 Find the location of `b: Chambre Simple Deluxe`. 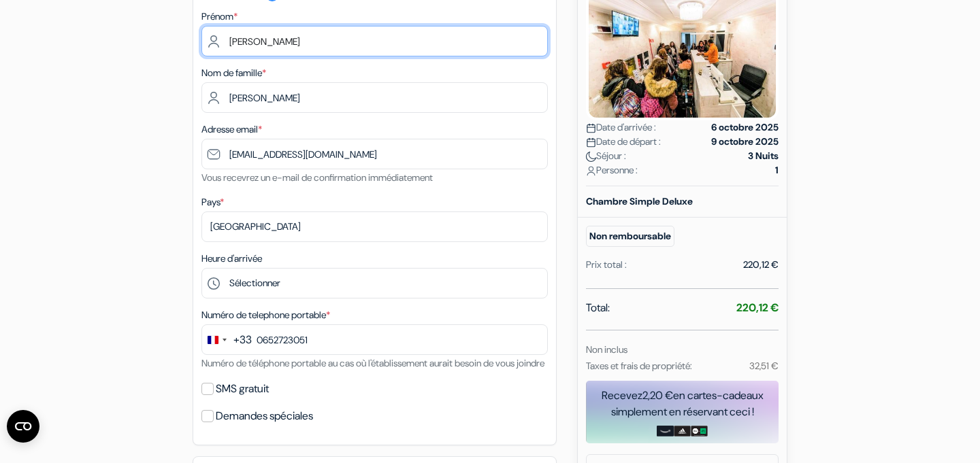

b: Chambre Simple Deluxe is located at coordinates (639, 202).